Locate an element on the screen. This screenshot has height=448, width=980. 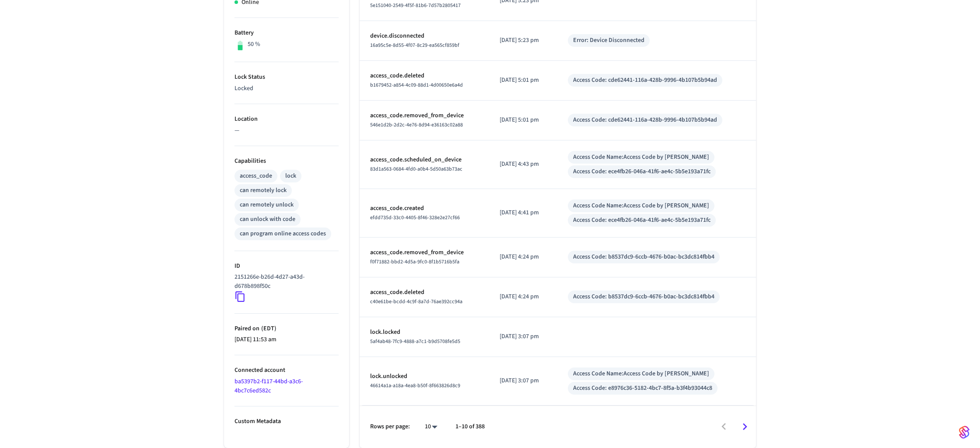
span: 83d1a563-0684-4fd0-a0b4-5d50a63b73ac is located at coordinates (416, 169).